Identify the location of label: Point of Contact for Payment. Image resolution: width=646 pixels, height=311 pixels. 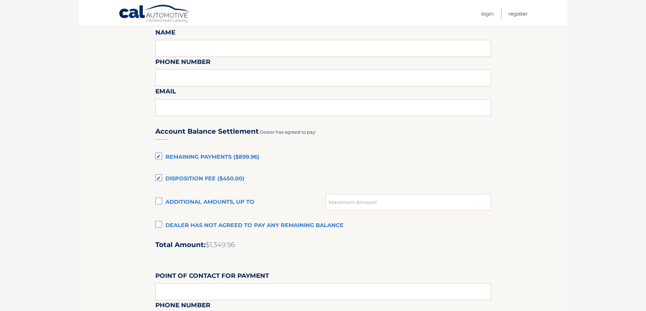
(212, 277).